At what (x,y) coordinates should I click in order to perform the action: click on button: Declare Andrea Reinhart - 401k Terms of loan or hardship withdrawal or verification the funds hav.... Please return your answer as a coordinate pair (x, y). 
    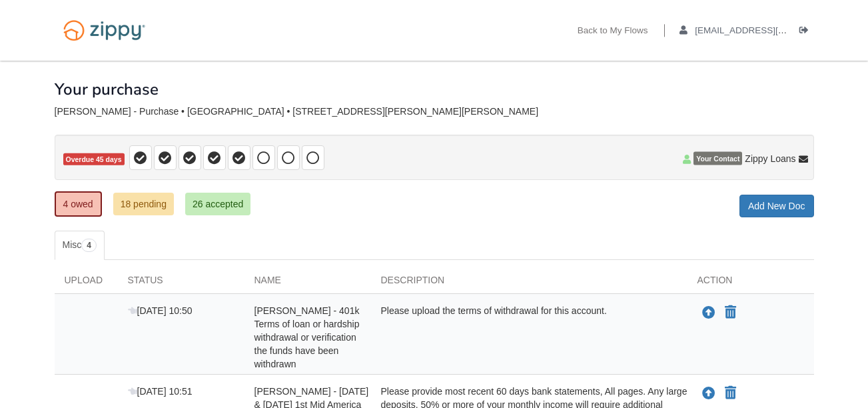
    Looking at the image, I should click on (730, 313).